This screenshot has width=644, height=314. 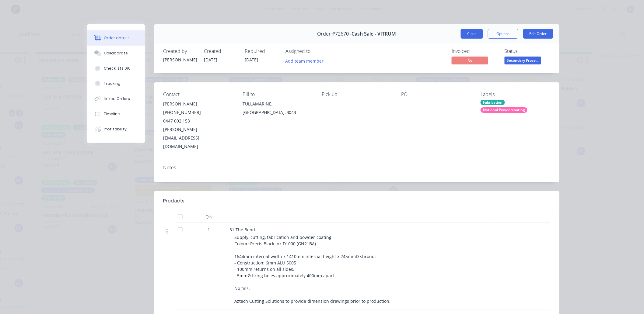 What do you see at coordinates (523, 61) in the screenshot?
I see `button: Secondary Proce...` at bounding box center [523, 61].